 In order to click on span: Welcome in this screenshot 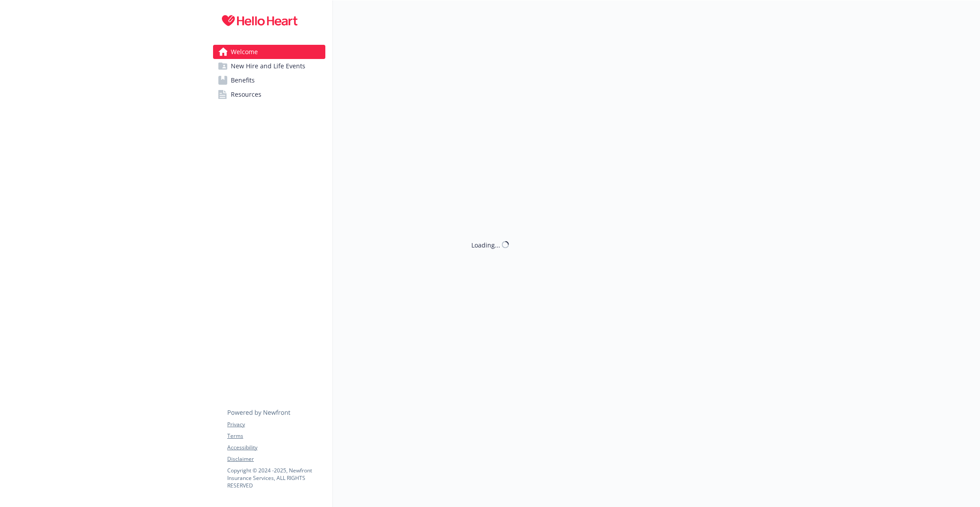, I will do `click(244, 52)`.